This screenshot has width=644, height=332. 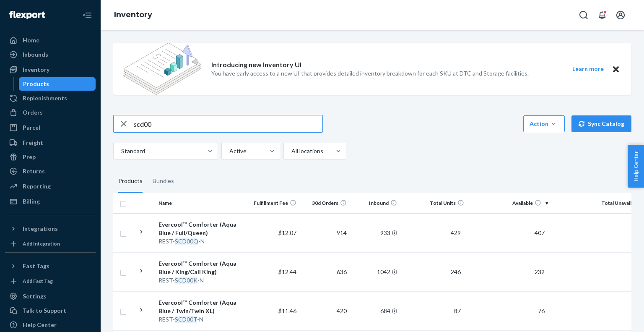 I want to click on button: Open Search Box, so click(x=584, y=15).